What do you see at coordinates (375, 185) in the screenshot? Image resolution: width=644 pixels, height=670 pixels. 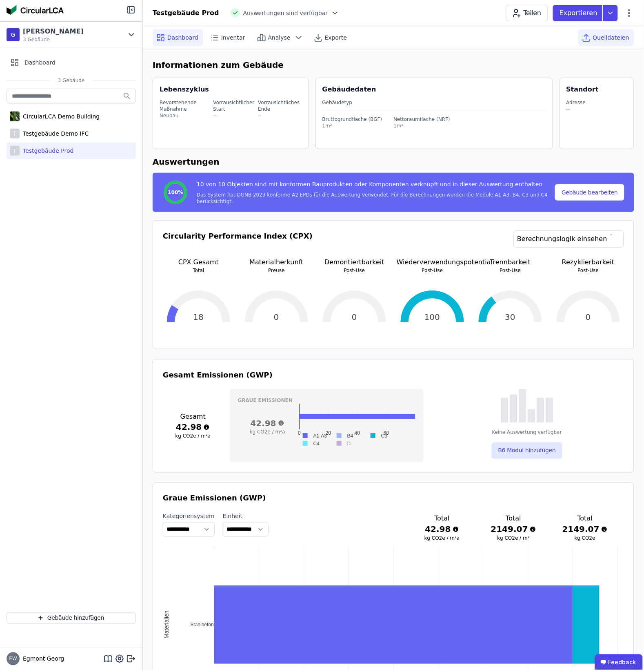 I see `div: 10 von 10 Objekten sind mit konformen Bauprodukten oder Komponenten verknüpft und in dieser Auswe...` at bounding box center [375, 185].